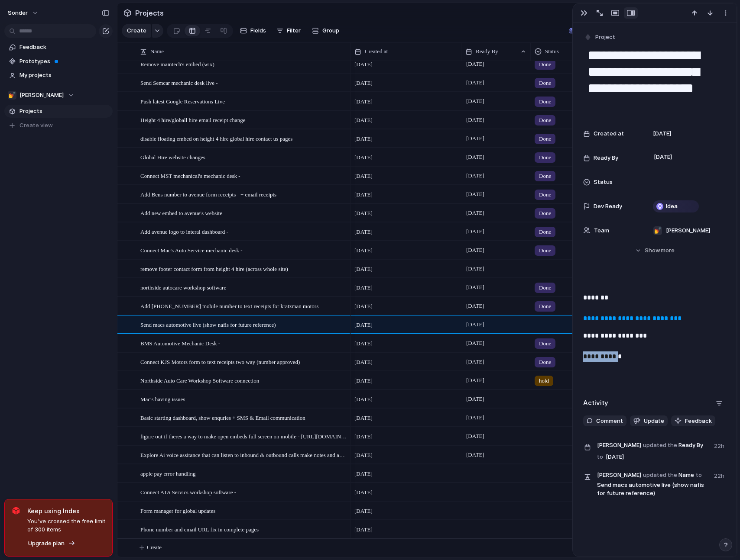  What do you see at coordinates (600, 38) in the screenshot?
I see `button: Project` at bounding box center [600, 38].